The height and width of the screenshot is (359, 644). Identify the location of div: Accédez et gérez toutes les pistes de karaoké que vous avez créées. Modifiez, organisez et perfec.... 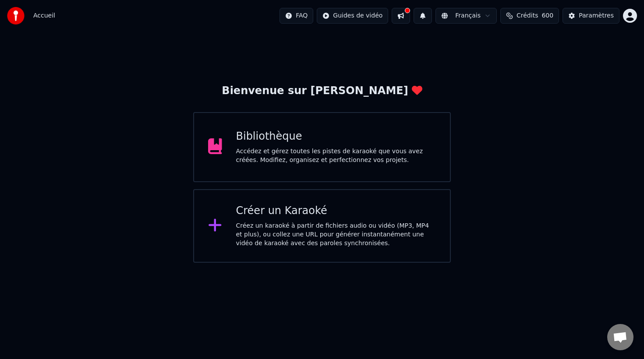
(336, 156).